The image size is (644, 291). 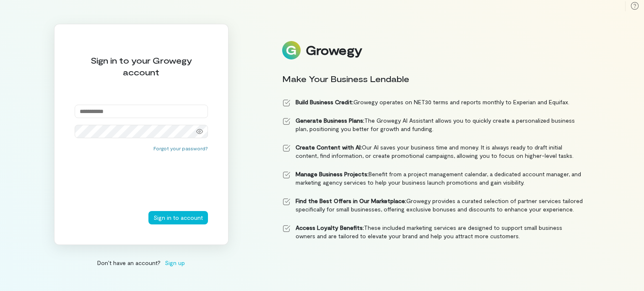 I want to click on span: Sign up, so click(x=175, y=263).